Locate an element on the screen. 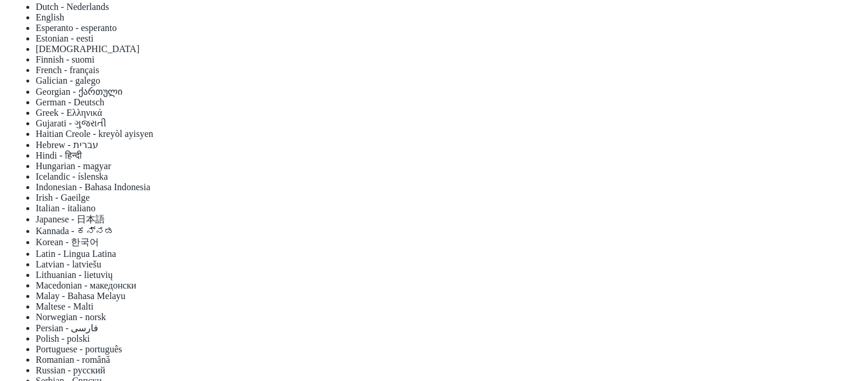  a: Korean - 한국어 is located at coordinates (67, 242).